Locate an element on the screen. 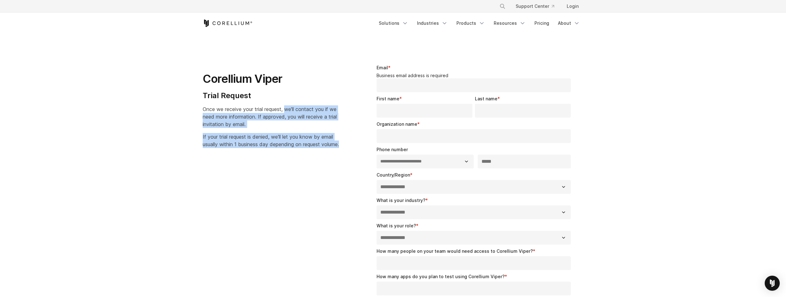 The image size is (786, 297). span: Country/Region is located at coordinates (393, 174).